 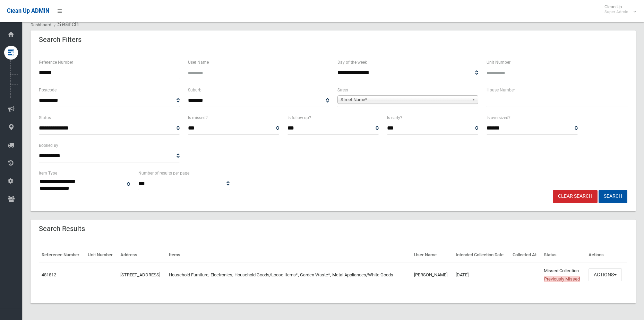 I want to click on th: Actions, so click(x=606, y=255).